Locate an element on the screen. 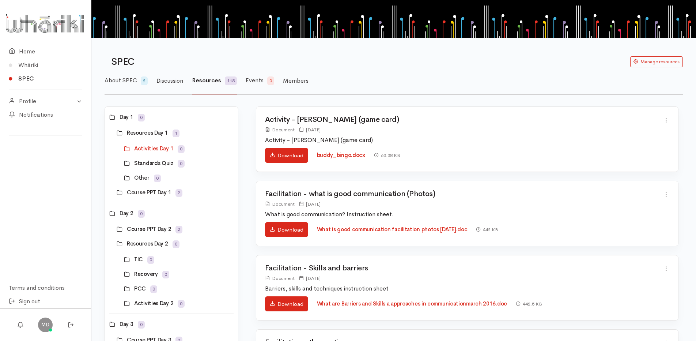  a: Events 0 is located at coordinates (260, 81).